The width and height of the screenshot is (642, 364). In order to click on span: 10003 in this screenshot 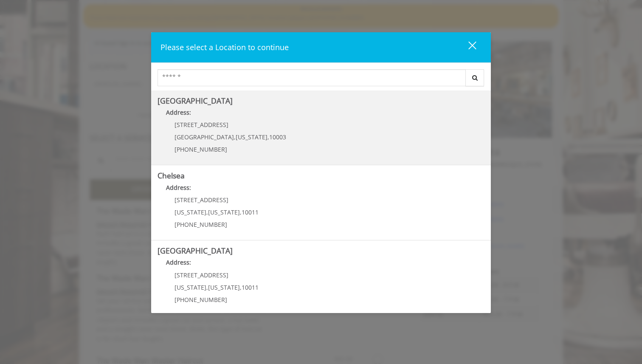, I will do `click(278, 137)`.